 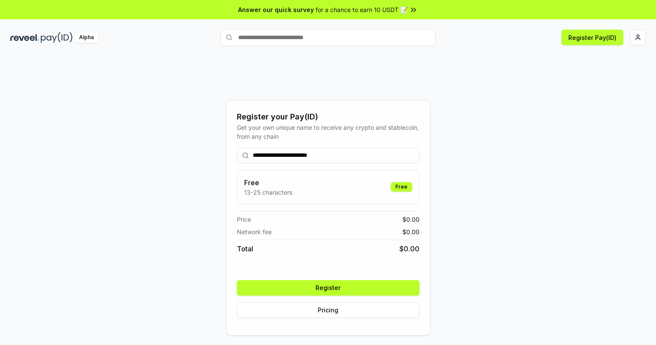 I want to click on span: Price, so click(x=244, y=219).